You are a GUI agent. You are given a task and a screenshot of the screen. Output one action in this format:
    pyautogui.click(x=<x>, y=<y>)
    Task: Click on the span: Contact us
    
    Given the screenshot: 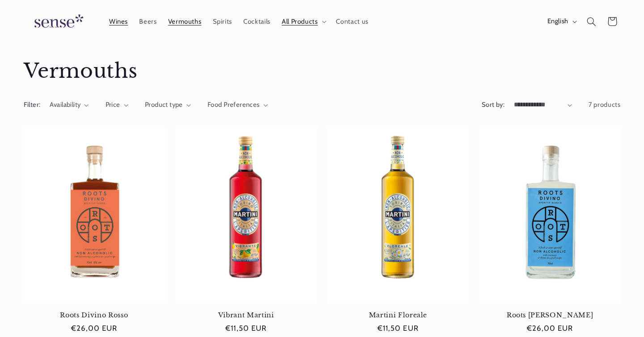 What is the action you would take?
    pyautogui.click(x=352, y=21)
    